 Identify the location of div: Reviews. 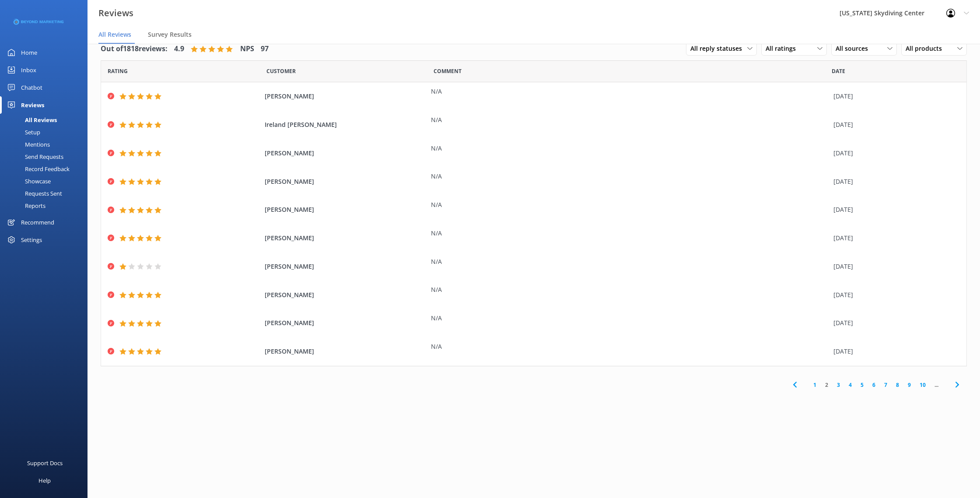
(32, 105).